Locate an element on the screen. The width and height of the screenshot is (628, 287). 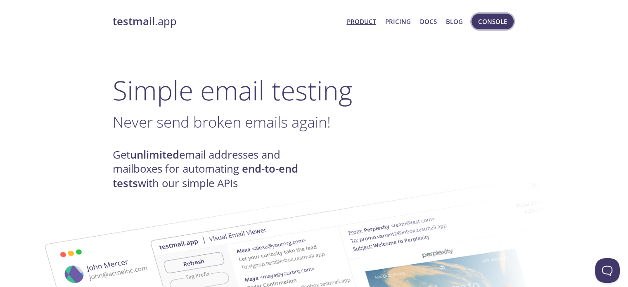
a: Product is located at coordinates (361, 21).